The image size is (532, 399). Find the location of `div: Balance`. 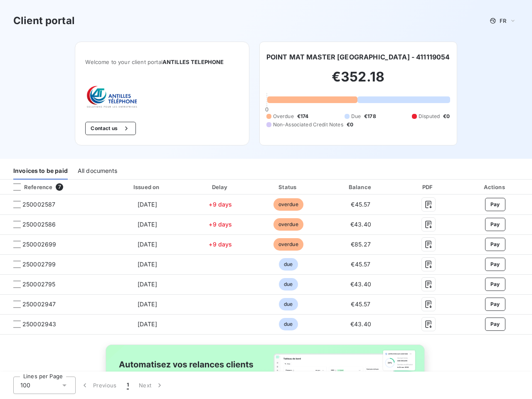

div: Balance is located at coordinates (360, 187).